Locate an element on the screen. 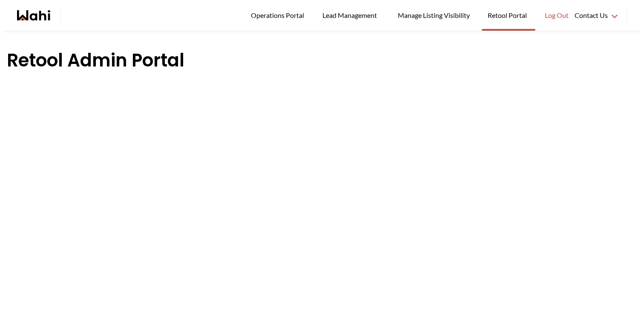  span: Operations Portal is located at coordinates (279, 15).